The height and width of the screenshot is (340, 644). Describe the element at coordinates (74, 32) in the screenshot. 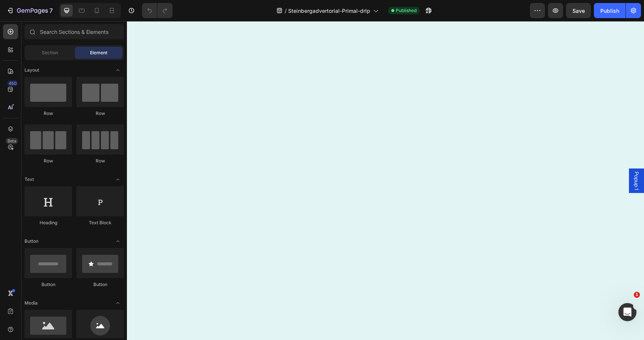

I see `input: Search Sections & Elements` at that location.